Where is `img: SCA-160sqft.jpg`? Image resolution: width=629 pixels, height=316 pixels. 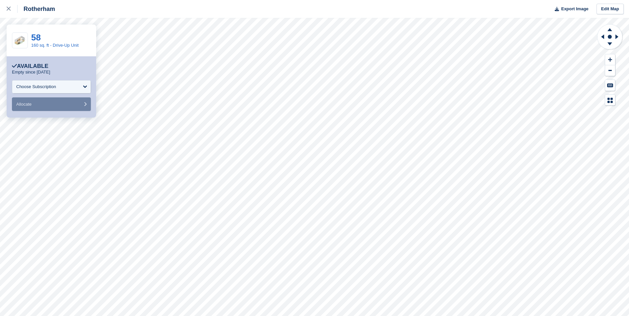 img: SCA-160sqft.jpg is located at coordinates (20, 40).